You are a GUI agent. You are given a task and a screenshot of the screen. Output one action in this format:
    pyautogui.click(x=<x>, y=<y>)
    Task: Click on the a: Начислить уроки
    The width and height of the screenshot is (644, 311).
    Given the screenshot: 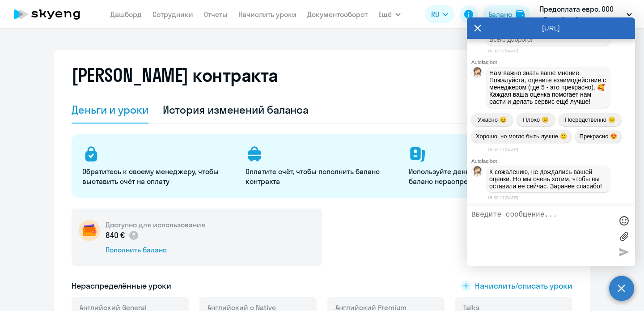 What is the action you would take?
    pyautogui.click(x=268, y=14)
    